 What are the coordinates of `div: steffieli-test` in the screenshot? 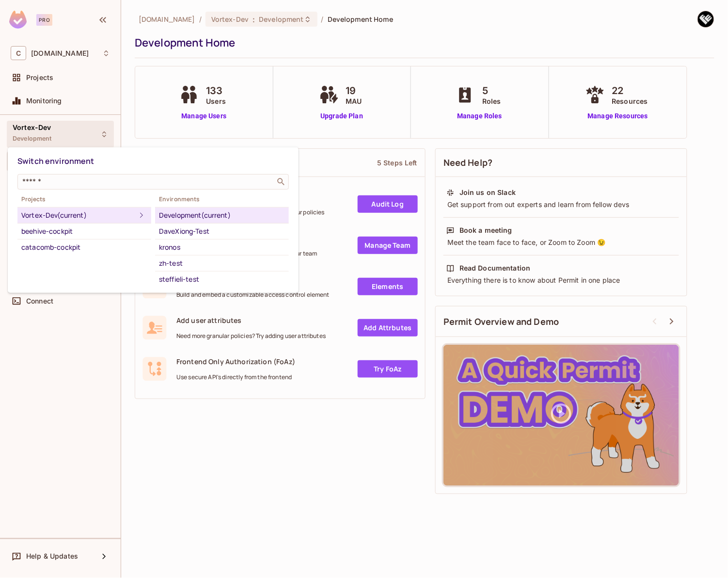 It's located at (222, 279).